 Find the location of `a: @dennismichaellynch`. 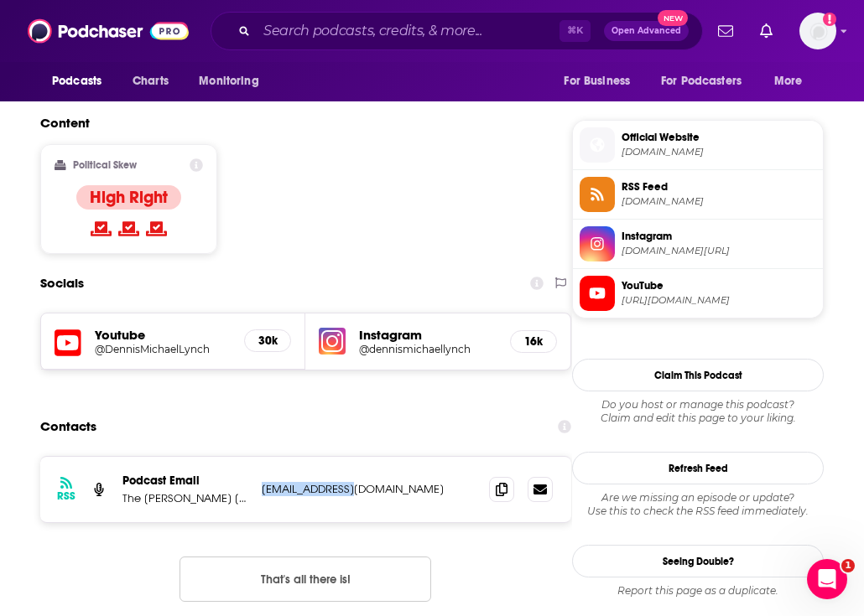

a: @dennismichaellynch is located at coordinates (427, 349).